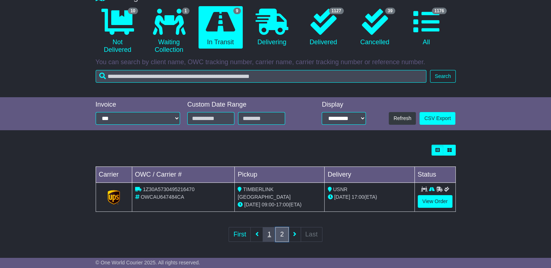 The width and height of the screenshot is (551, 268). What do you see at coordinates (340, 189) in the screenshot?
I see `span: USNR` at bounding box center [340, 189].